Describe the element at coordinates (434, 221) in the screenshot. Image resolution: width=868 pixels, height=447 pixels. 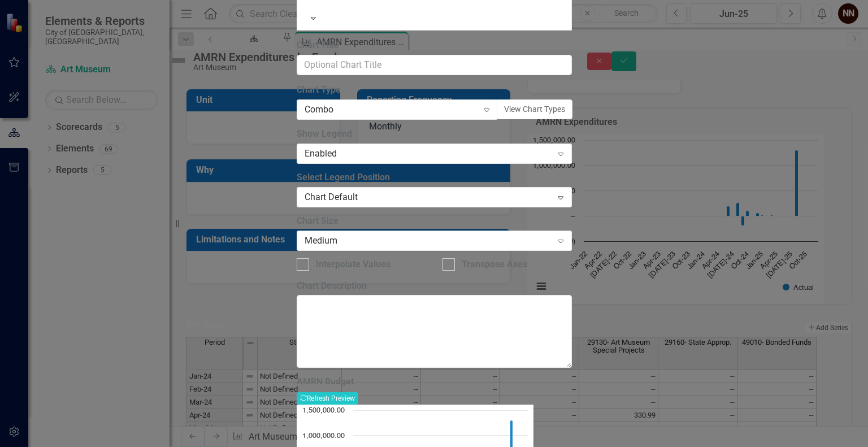
I see `label: Chart Size` at that location.